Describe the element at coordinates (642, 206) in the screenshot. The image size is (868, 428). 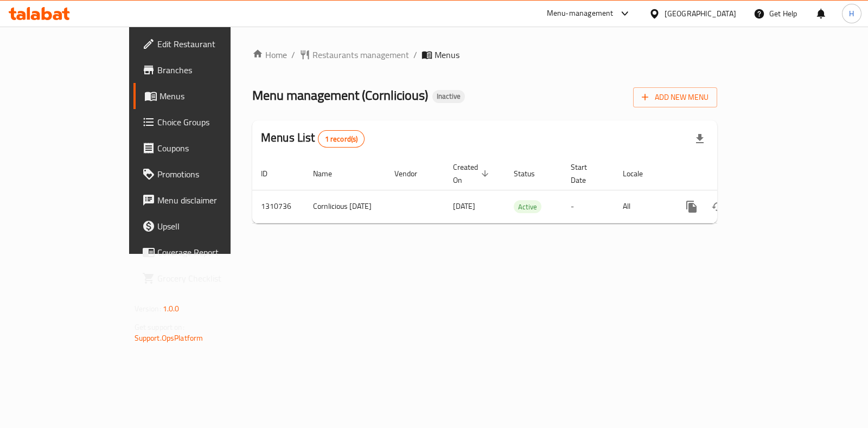
I see `td: All` at that location.